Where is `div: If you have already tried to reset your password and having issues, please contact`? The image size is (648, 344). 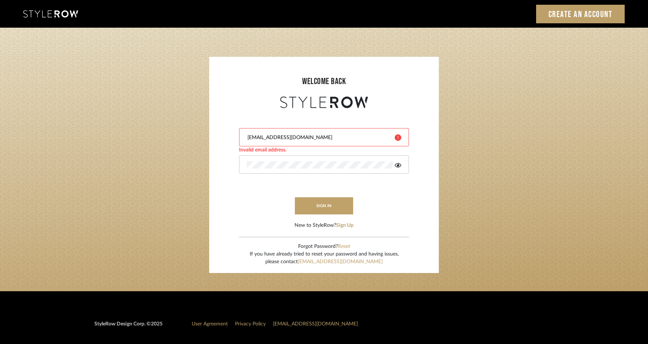
div: If you have already tried to reset your password and having issues, please contact is located at coordinates (324, 258).